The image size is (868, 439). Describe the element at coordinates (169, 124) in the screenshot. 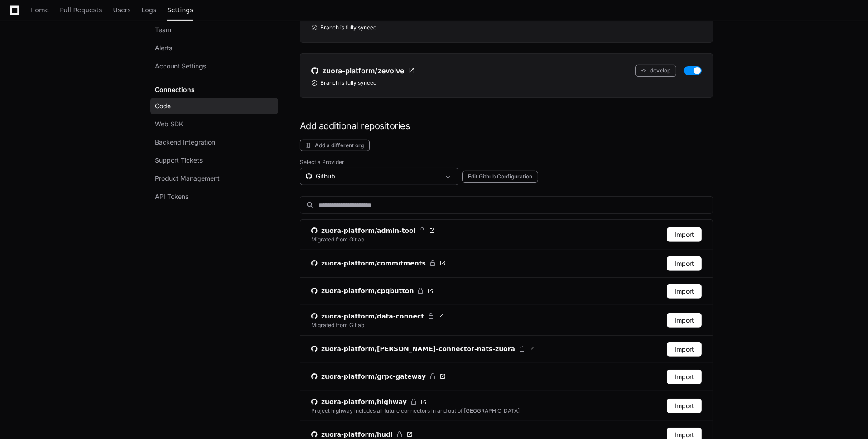

I see `span: Web SDK` at that location.